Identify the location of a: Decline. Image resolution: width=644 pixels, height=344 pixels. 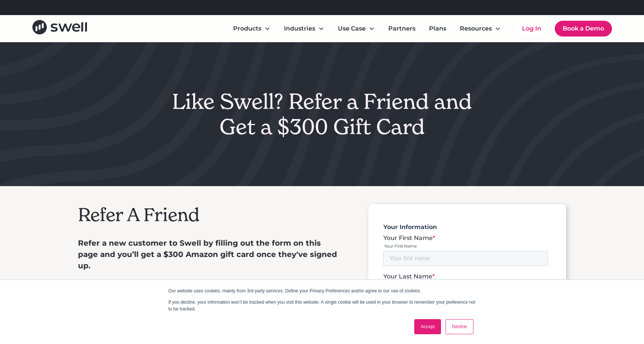
(459, 327).